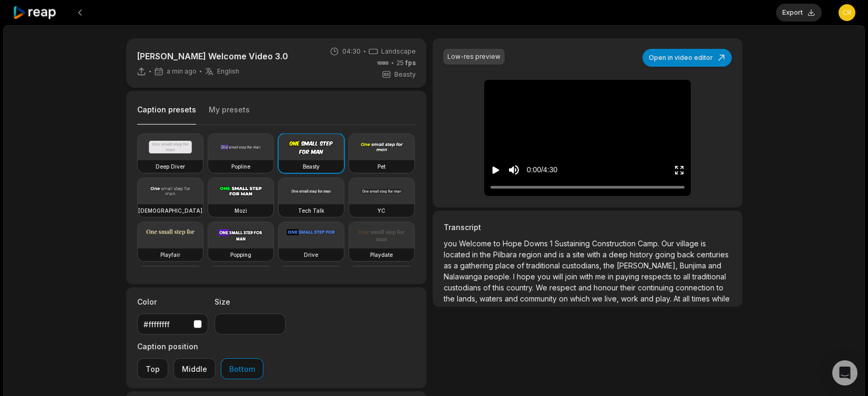 Image resolution: width=868 pixels, height=396 pixels. Describe the element at coordinates (152, 369) in the screenshot. I see `button: Top` at that location.